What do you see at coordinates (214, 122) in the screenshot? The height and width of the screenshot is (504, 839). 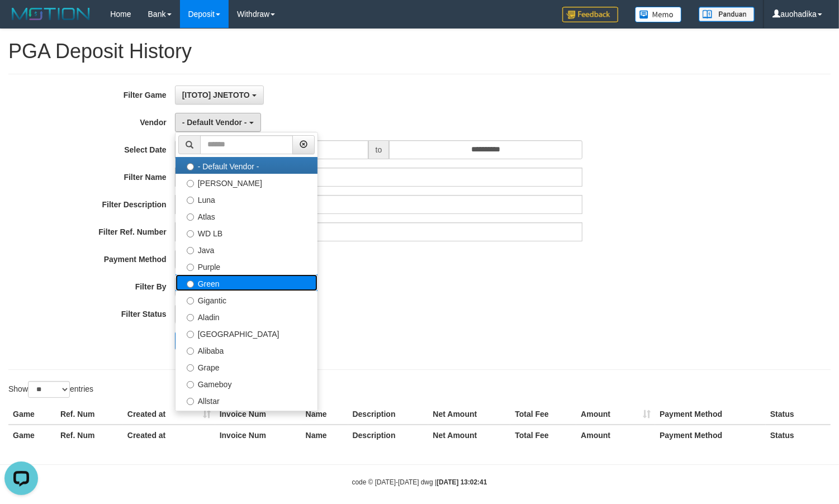 I see `span: - Default Vendor -` at bounding box center [214, 122].